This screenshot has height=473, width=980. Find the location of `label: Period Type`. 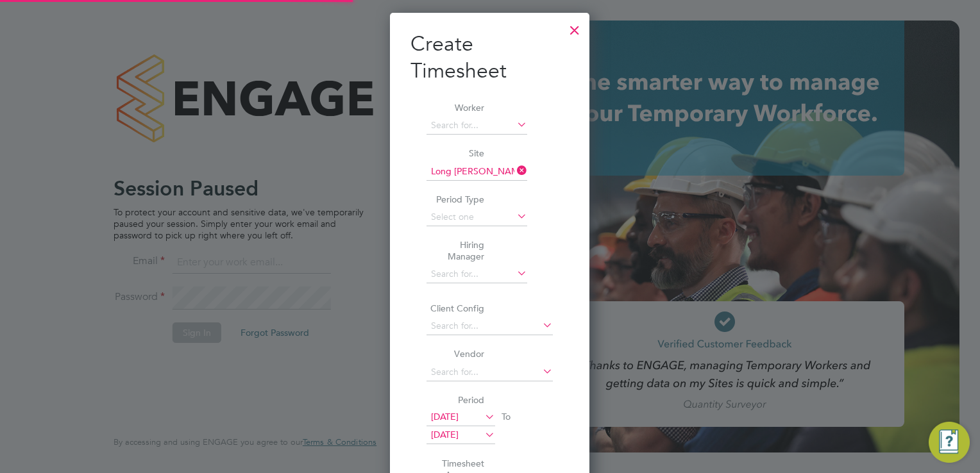

label: Period Type is located at coordinates (456, 199).